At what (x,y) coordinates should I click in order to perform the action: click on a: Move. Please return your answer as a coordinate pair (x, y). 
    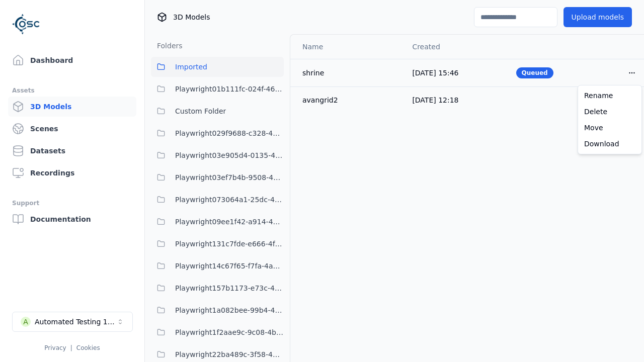
    Looking at the image, I should click on (610, 128).